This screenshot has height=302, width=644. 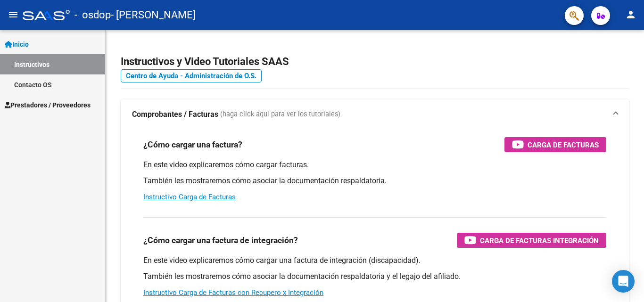 I want to click on mat-expansion-panel-header: Comprobantes / Facturas (haga click aquí para ver los tutoriales), so click(x=375, y=114).